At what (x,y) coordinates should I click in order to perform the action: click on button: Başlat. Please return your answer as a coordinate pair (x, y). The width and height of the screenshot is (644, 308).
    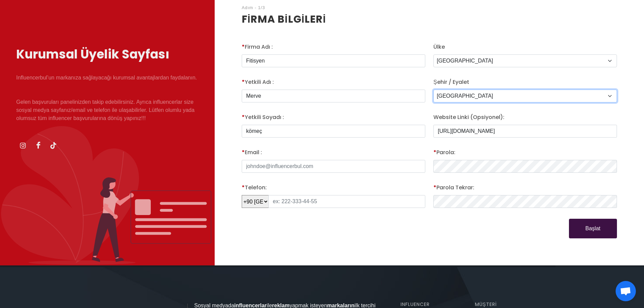
    Looking at the image, I should click on (593, 229).